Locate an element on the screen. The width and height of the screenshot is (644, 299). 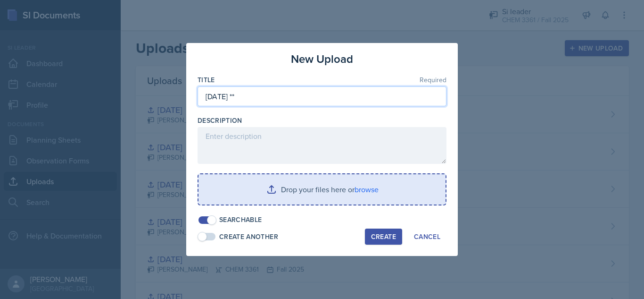
button: Create is located at coordinates (383, 236).